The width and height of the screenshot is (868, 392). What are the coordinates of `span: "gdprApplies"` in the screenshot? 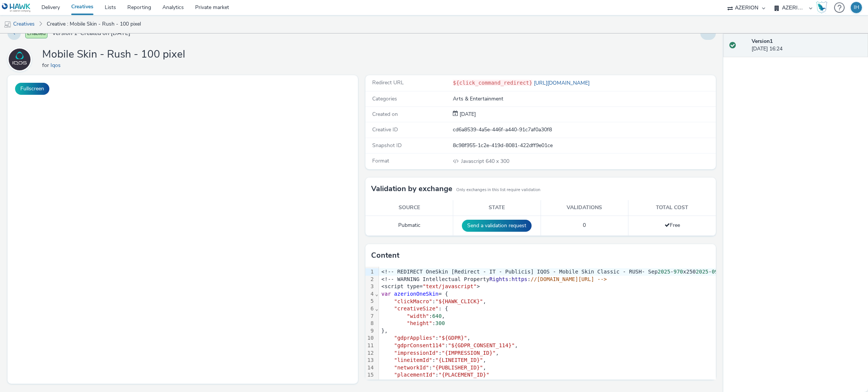 It's located at (415, 338).